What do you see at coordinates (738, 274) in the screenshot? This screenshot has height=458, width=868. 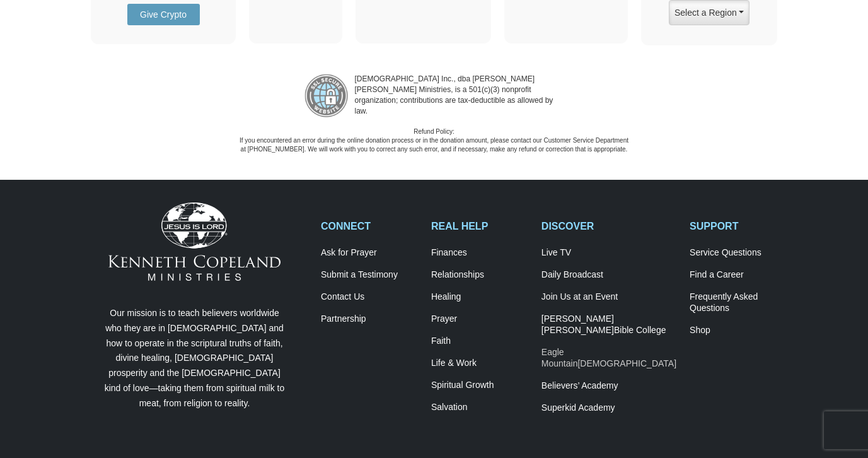 I see `a: Find a Career` at bounding box center [738, 274].